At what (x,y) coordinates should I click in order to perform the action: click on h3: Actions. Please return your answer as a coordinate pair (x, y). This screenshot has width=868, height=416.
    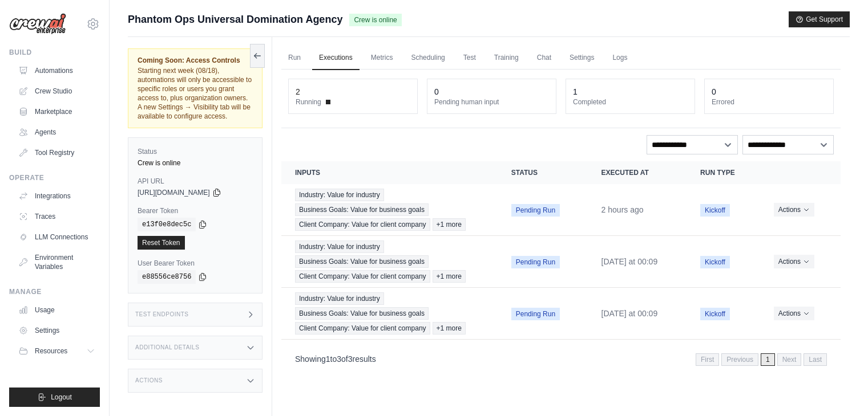
    Looking at the image, I should click on (149, 381).